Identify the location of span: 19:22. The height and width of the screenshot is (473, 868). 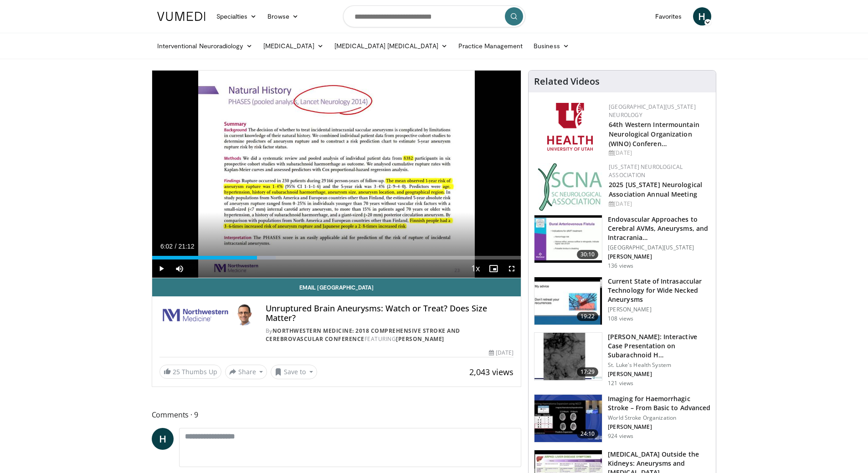
(587, 316).